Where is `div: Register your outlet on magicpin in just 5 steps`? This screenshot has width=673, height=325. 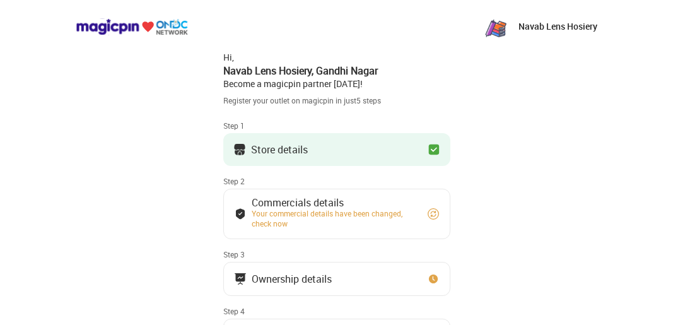 div: Register your outlet on magicpin in just 5 steps is located at coordinates (337, 100).